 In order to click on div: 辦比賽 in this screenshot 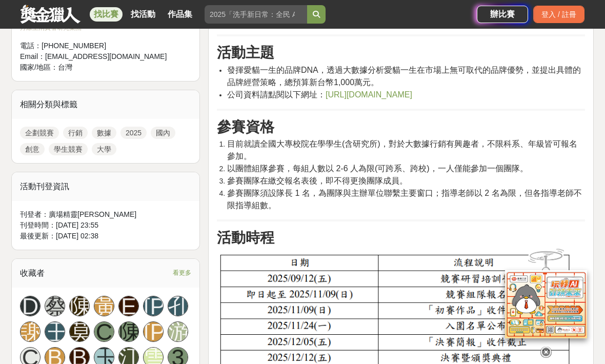, I will do `click(502, 14)`.